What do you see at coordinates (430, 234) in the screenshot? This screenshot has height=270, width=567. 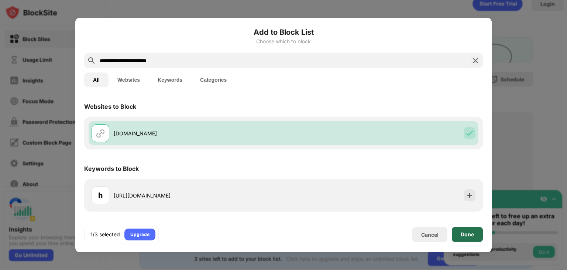 I see `div: Cancel` at bounding box center [430, 234].